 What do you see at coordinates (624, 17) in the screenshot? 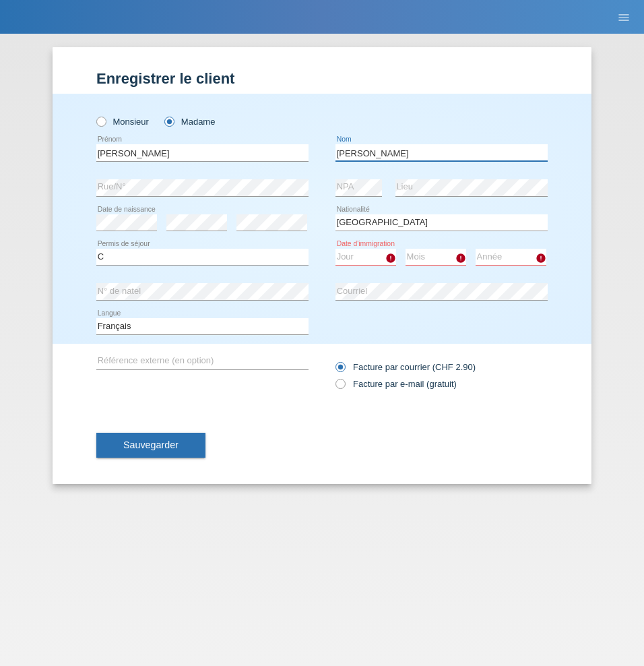
I see `a: menu` at bounding box center [624, 17].